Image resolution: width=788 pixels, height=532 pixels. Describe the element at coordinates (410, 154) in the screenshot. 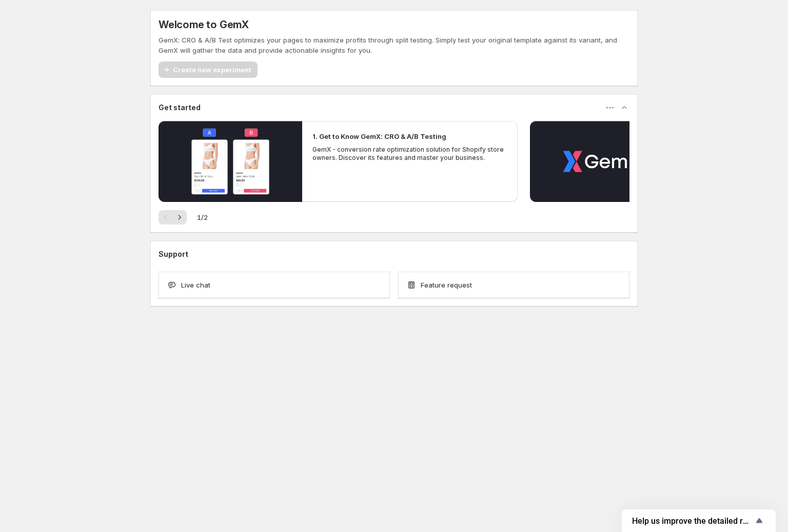

I see `p: GemX - conversion rate optimization solution for Shopify store owners. Discover its features and ...` at that location.